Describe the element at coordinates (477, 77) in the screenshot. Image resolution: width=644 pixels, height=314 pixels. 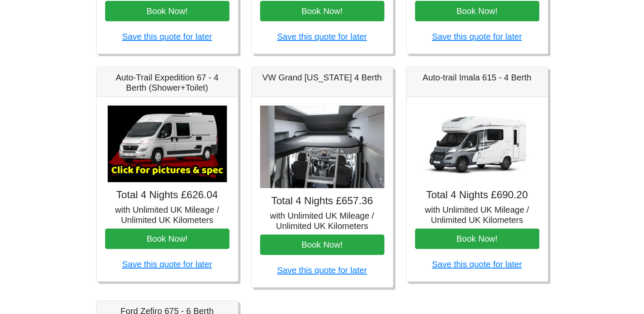
I see `h5: Auto-trail Imala 615 - 4 Berth` at that location.